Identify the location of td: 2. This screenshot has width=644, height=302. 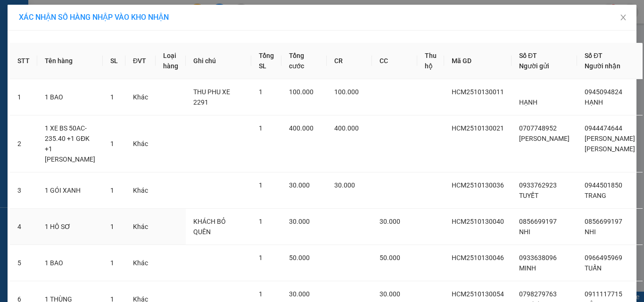
(24, 144).